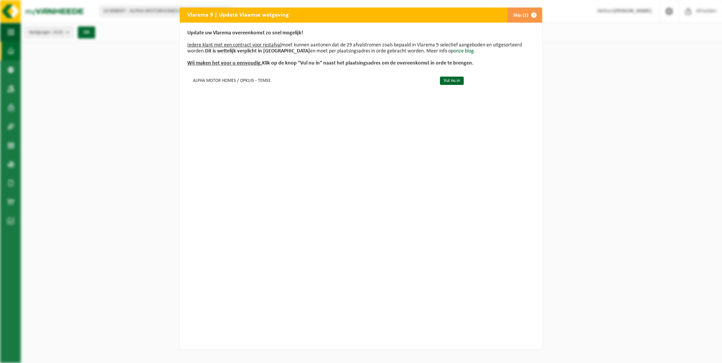 Image resolution: width=722 pixels, height=363 pixels. Describe the element at coordinates (452, 81) in the screenshot. I see `a: Vul nu in` at that location.